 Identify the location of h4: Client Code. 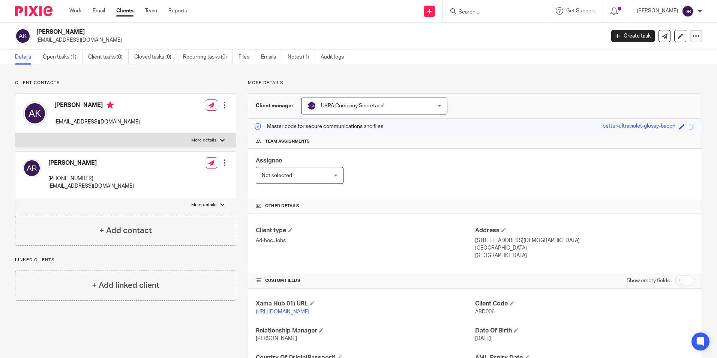
(584, 303).